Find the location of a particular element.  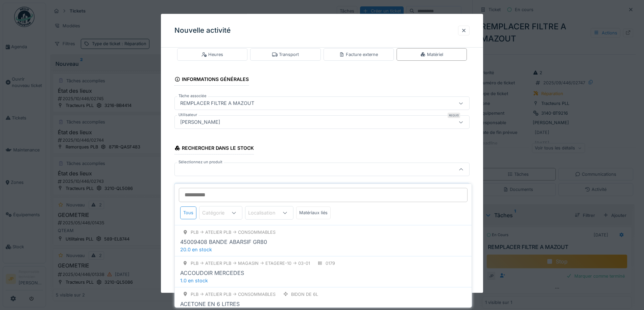

div: Localisation is located at coordinates (266, 213).